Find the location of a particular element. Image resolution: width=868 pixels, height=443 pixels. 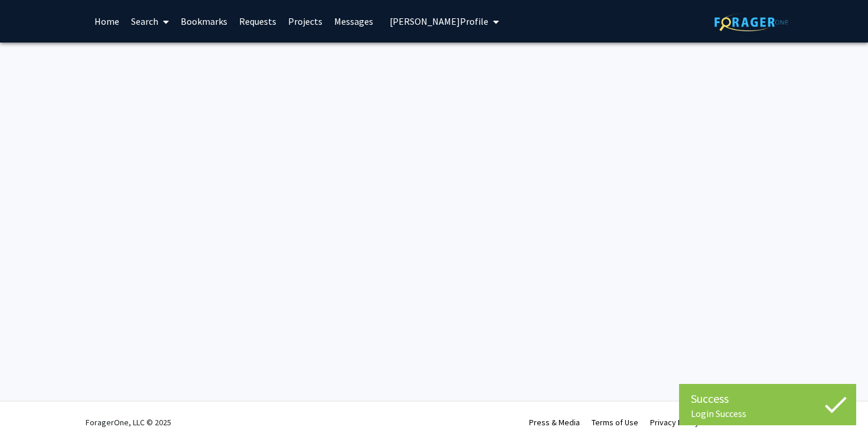

div: ForagerOne, LLC © 2025 is located at coordinates (128, 422).